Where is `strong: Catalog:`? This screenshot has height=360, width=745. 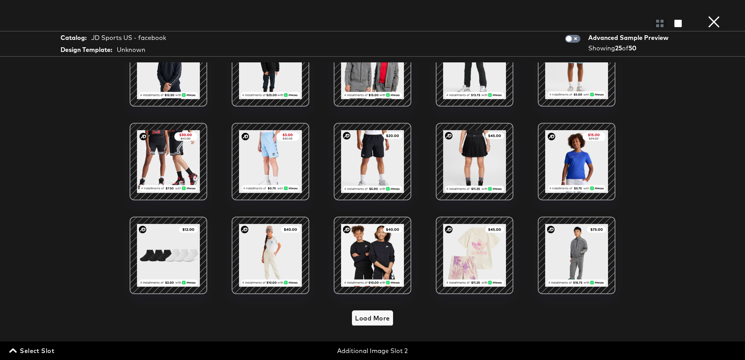 strong: Catalog: is located at coordinates (73, 38).